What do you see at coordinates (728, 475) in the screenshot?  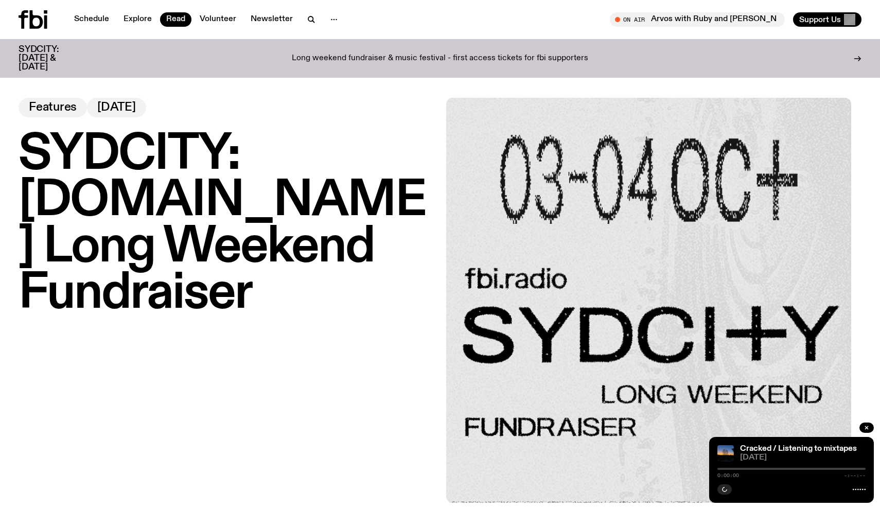 I see `span: 0:00:00` at bounding box center [728, 475].